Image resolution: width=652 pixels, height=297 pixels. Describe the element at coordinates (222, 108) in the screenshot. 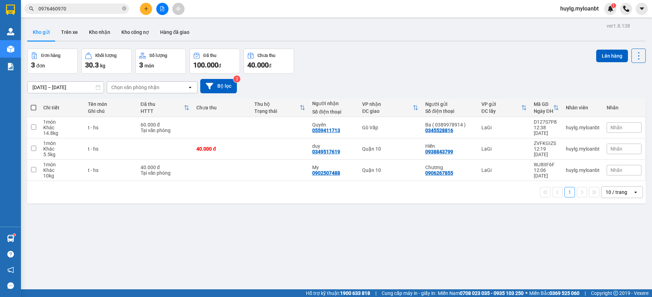

I see `div: Chưa thu` at that location.